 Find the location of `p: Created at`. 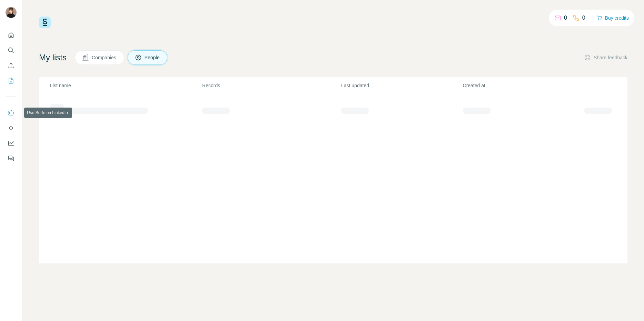

p: Created at is located at coordinates (523, 86).